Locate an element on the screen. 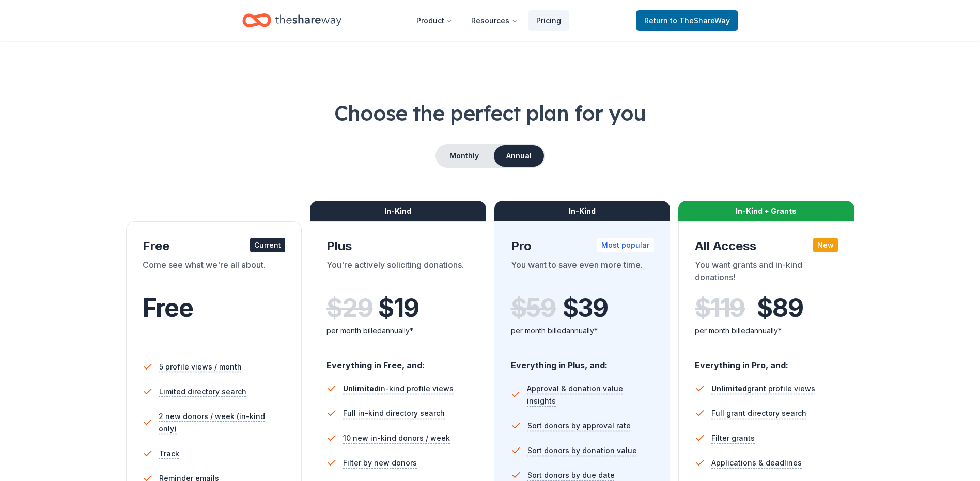 The image size is (980, 481). div: Come see what we're all about. is located at coordinates (214, 274).